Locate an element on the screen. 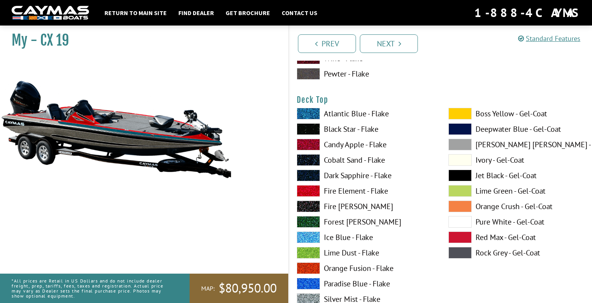 The height and width of the screenshot is (303, 592). label: Rock Grey - Gel-Coat is located at coordinates (516, 253).